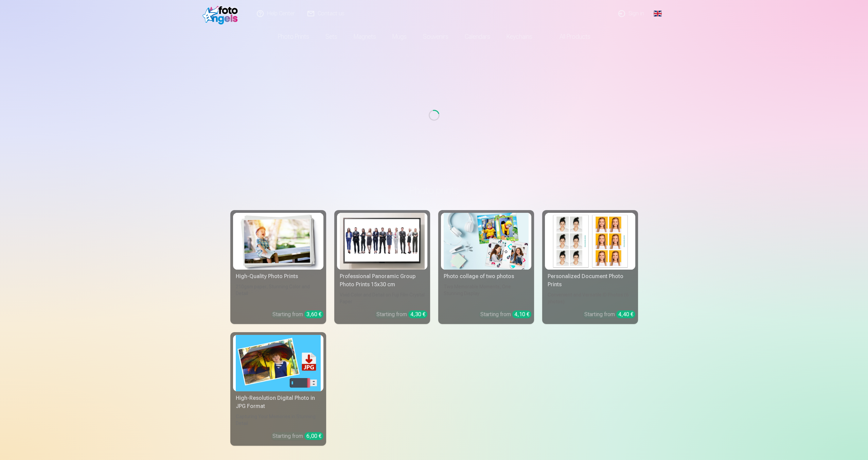 The width and height of the screenshot is (868, 460). I want to click on img: Personalized Document Photo Prints, so click(590, 241).